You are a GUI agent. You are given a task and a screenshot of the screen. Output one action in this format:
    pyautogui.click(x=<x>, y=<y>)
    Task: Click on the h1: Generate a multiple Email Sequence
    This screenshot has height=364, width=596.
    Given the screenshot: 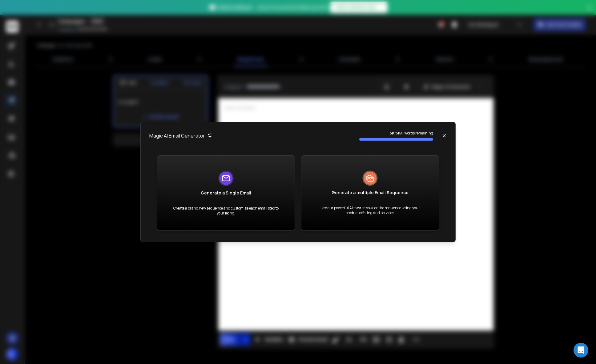 What is the action you would take?
    pyautogui.click(x=370, y=193)
    